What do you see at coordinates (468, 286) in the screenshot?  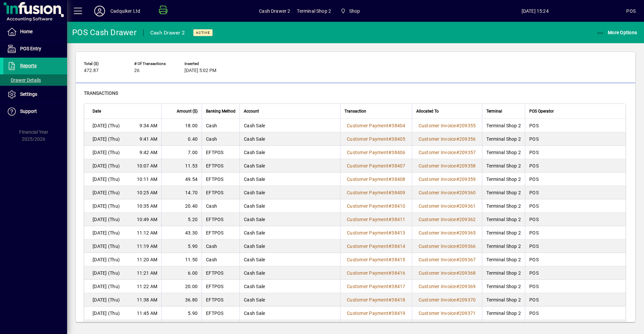 I see `span: 209369` at bounding box center [468, 286].